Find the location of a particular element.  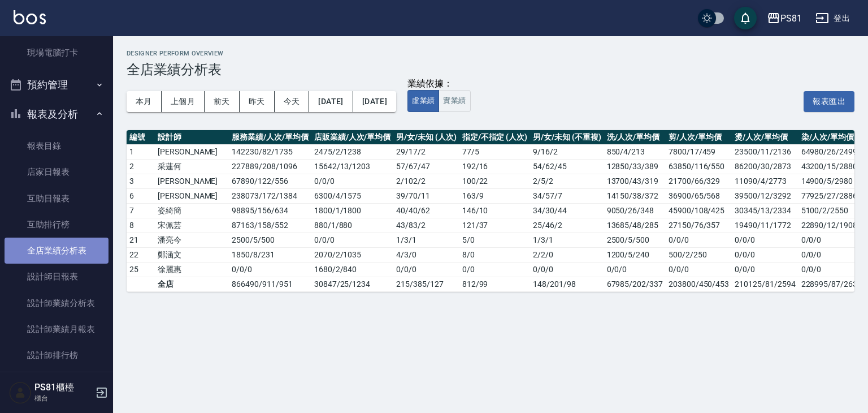

button: 報表及分析 is located at coordinates (57, 114).